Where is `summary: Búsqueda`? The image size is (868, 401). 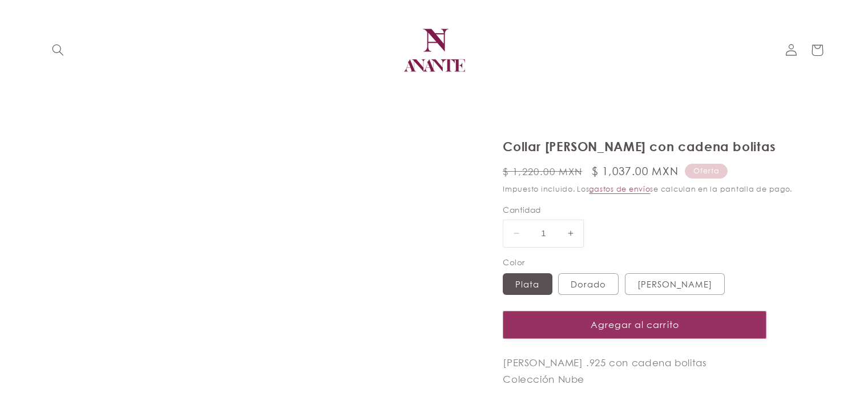 summary: Búsqueda is located at coordinates (58, 50).